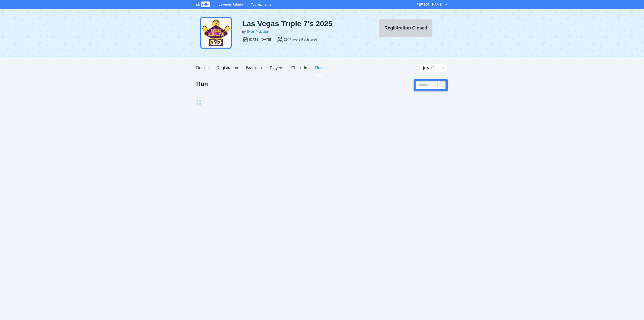  What do you see at coordinates (216, 33) in the screenshot?
I see `img: tiple-sevens-24.png` at bounding box center [216, 33].